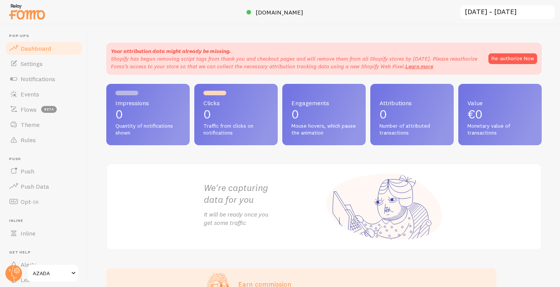 The height and width of the screenshot is (287, 560). I want to click on a: Push, so click(44, 171).